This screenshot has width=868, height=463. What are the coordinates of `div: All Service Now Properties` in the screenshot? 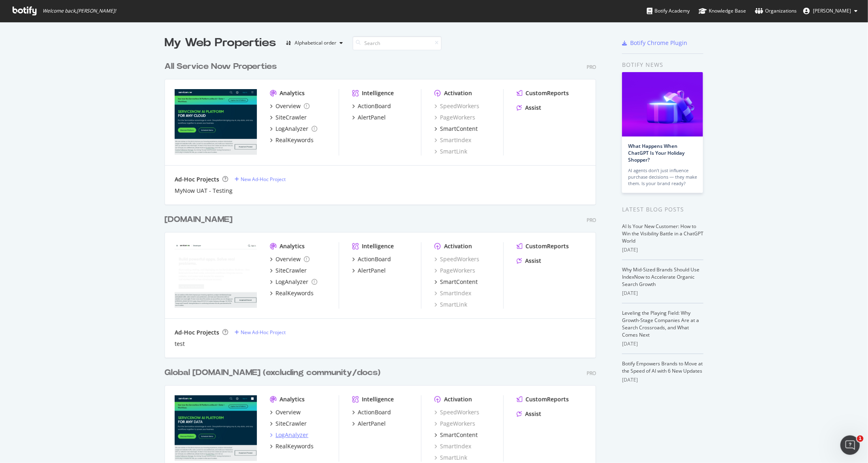 It's located at (220, 66).